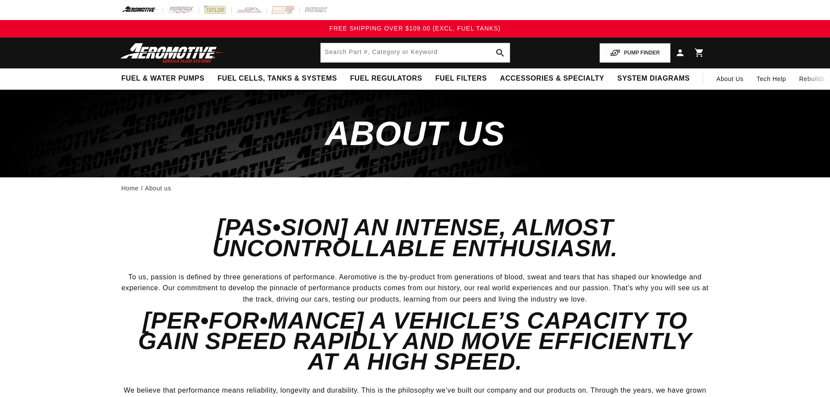 Image resolution: width=830 pixels, height=397 pixels. Describe the element at coordinates (163, 78) in the screenshot. I see `summary: Fuel & Water Pumps` at that location.